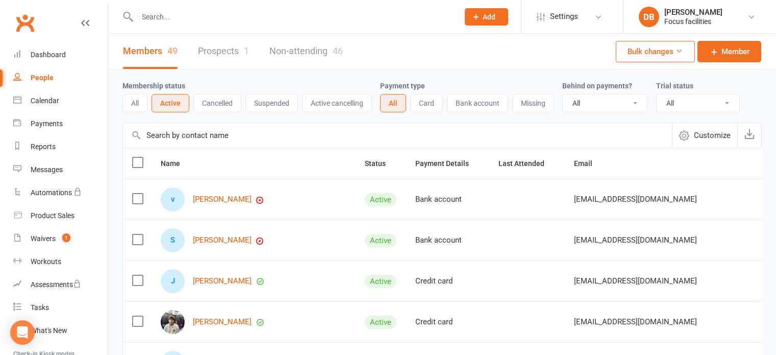 Image resolution: width=776 pixels, height=355 pixels. I want to click on div: Dashboard, so click(48, 55).